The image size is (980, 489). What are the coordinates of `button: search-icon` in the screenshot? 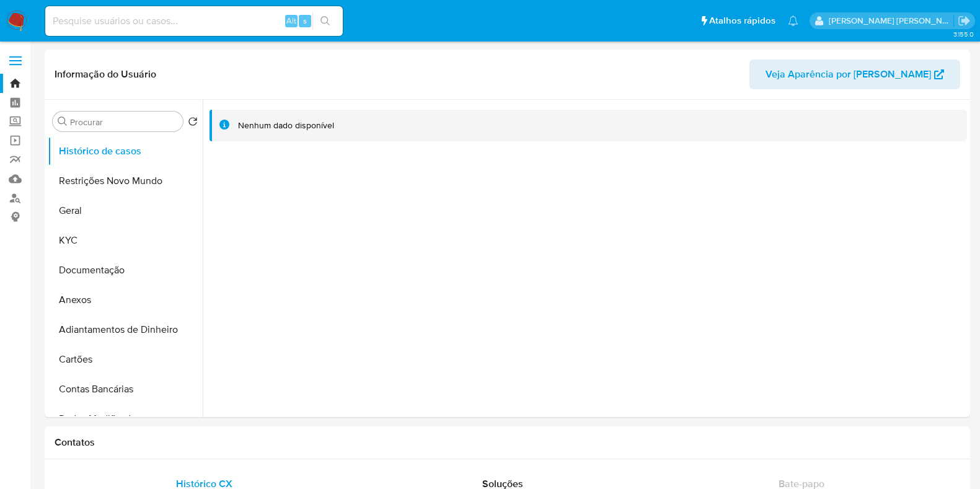 It's located at (325, 21).